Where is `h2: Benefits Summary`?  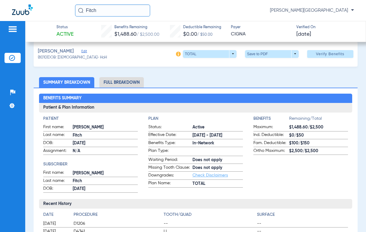
h2: Benefits Summary is located at coordinates (195, 98).